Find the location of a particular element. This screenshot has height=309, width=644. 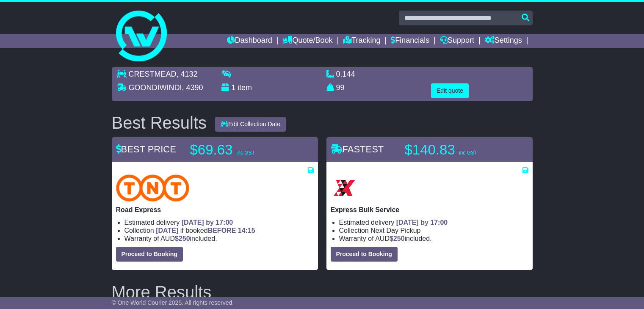

h2: More Results is located at coordinates (322, 292).